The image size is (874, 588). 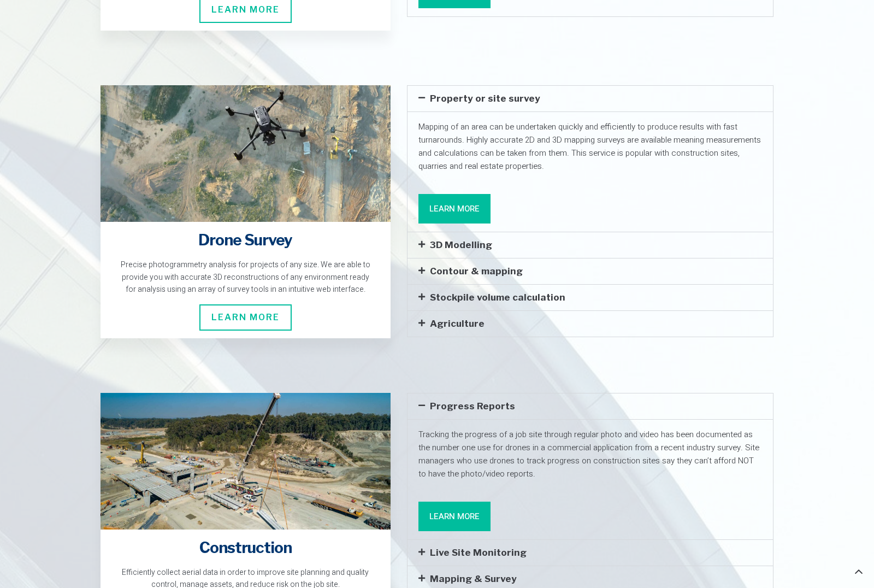 What do you see at coordinates (245, 277) in the screenshot?
I see `div: Precise photogrammetry analysis for projects of any size. We are able to provide you with accurat...` at bounding box center [245, 277].